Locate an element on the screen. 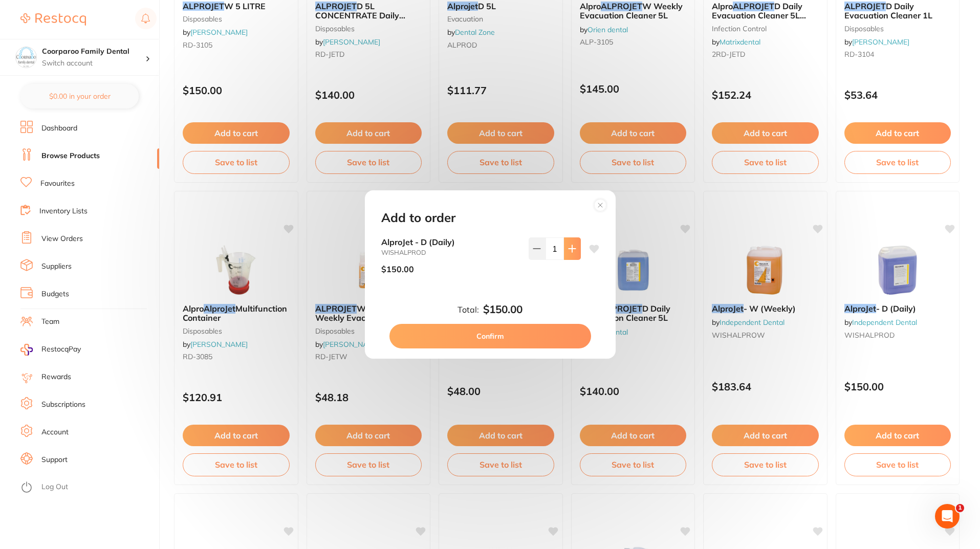 Image resolution: width=980 pixels, height=549 pixels. b: AlproJet - D (Daily) is located at coordinates (451, 242).